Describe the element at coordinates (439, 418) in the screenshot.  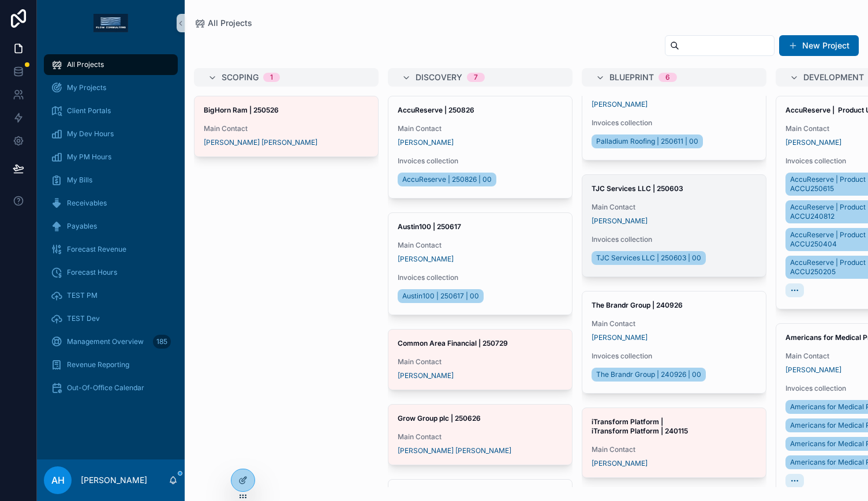
I see `strong: Grow Group plc | 250626` at that location.